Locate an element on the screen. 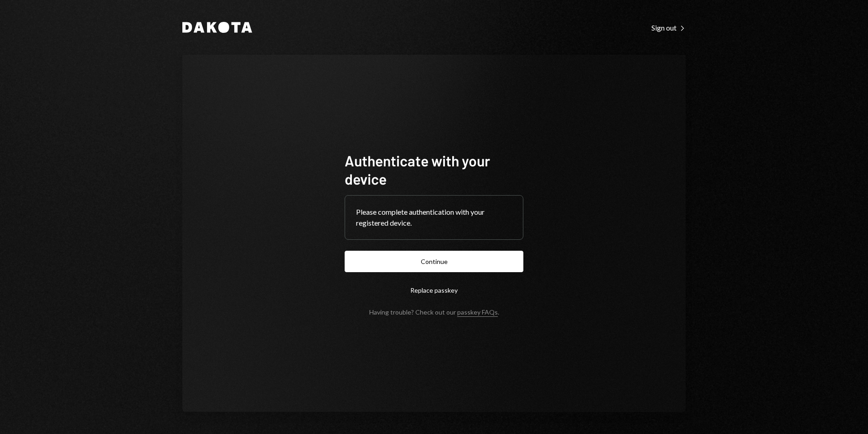 The width and height of the screenshot is (868, 434). h1: Authenticate with your device is located at coordinates (434, 169).